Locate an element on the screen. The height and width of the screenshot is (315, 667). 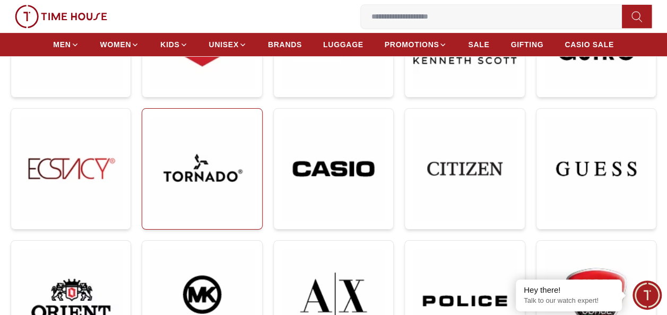
a: UNISEX is located at coordinates (228, 45).